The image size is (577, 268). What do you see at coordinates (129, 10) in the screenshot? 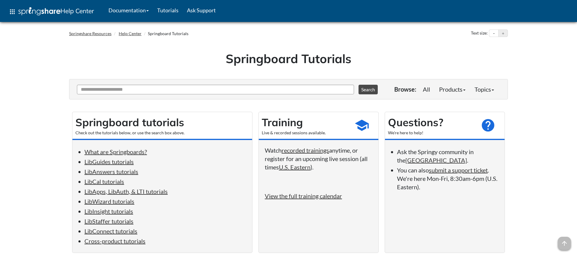
I see `a: Documentation` at bounding box center [129, 10].